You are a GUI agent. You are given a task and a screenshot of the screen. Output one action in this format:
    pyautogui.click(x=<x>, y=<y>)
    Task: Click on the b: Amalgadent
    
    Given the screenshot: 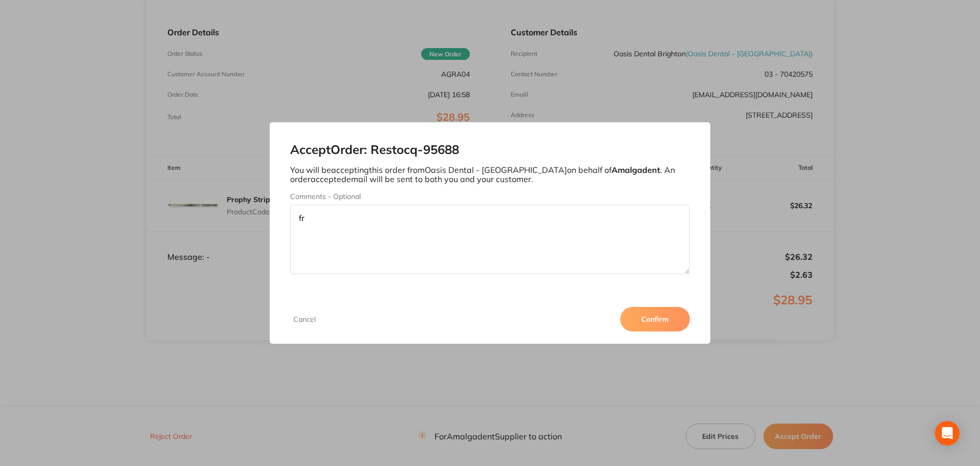 What is the action you would take?
    pyautogui.click(x=635, y=170)
    